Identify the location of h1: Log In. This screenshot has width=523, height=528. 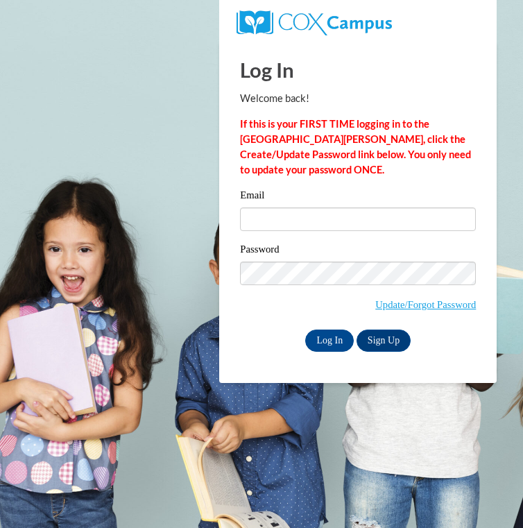
(358, 69).